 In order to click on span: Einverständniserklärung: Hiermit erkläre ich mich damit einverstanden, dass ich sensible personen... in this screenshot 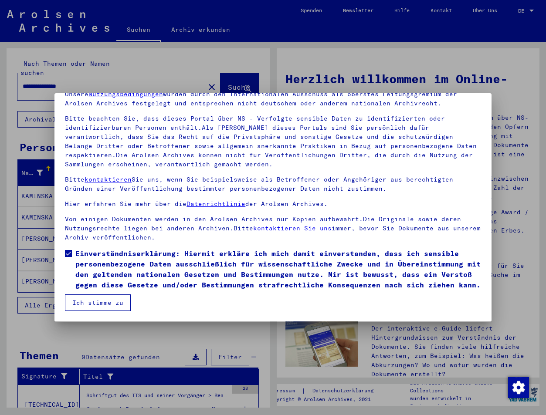, I will do `click(278, 269)`.